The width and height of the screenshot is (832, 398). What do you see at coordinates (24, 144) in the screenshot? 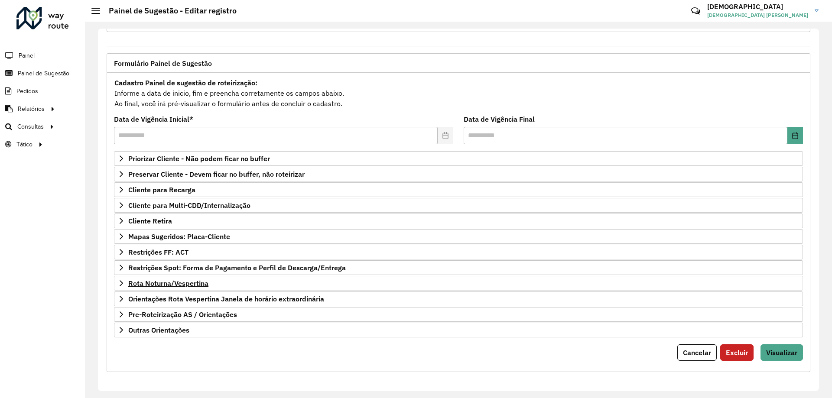
I see `span: Tático` at bounding box center [24, 144].